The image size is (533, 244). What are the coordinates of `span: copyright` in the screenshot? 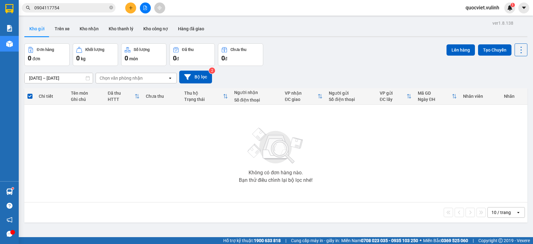 It's located at (500, 240).